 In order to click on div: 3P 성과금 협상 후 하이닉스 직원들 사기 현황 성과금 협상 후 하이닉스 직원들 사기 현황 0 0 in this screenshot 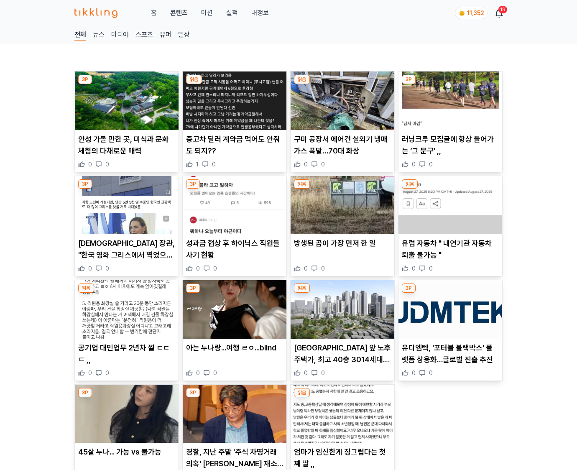, I will do `click(235, 226)`.